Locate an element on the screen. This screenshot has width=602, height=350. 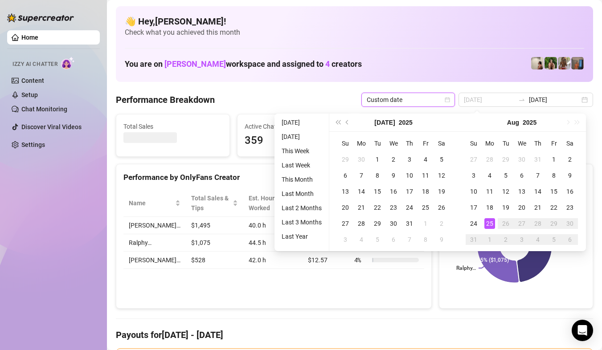
td: 2025-07-29 is located at coordinates (506, 160).